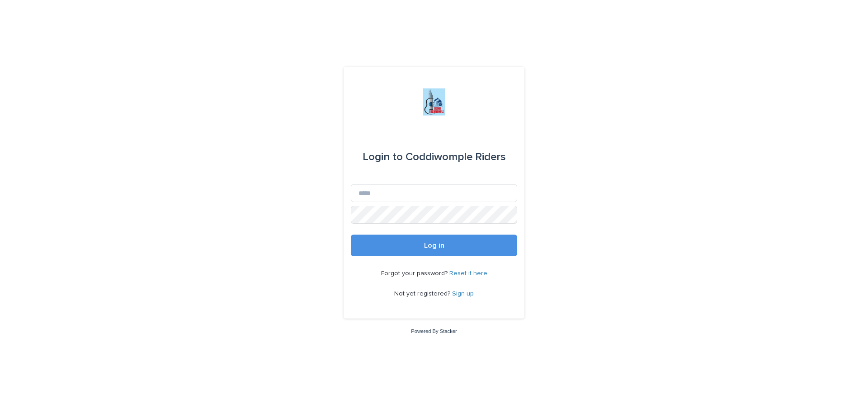  Describe the element at coordinates (434, 246) in the screenshot. I see `span: Log in` at that location.